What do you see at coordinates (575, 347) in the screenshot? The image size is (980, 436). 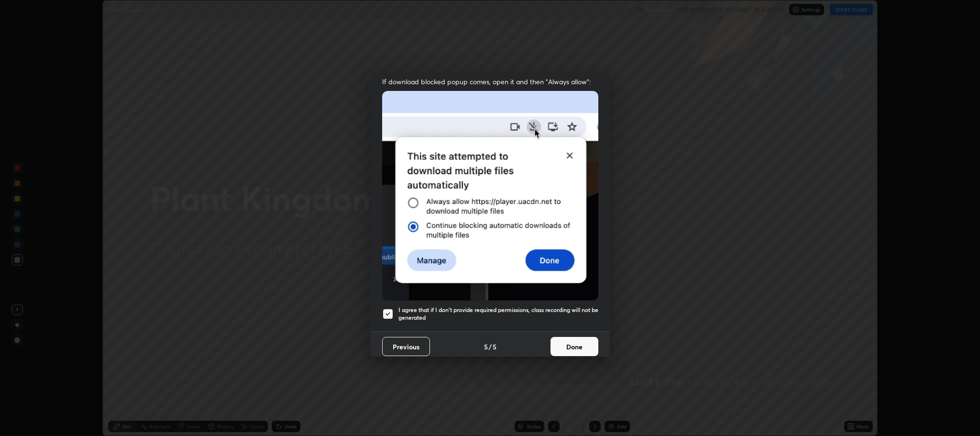 I see `button: Done` at bounding box center [575, 347].